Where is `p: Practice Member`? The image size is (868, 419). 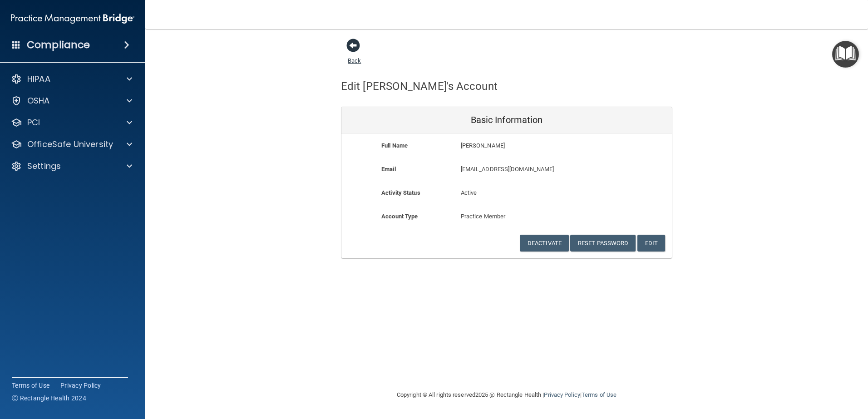
p: Practice Member is located at coordinates (506, 216).